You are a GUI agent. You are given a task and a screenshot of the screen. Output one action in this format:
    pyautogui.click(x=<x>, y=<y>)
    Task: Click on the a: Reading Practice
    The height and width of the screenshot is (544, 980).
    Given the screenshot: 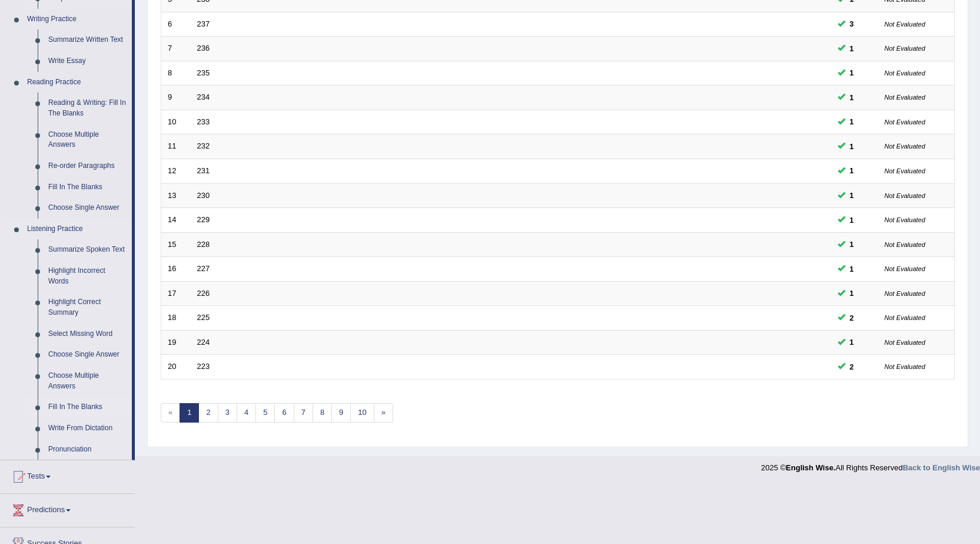 What is the action you would take?
    pyautogui.click(x=76, y=83)
    